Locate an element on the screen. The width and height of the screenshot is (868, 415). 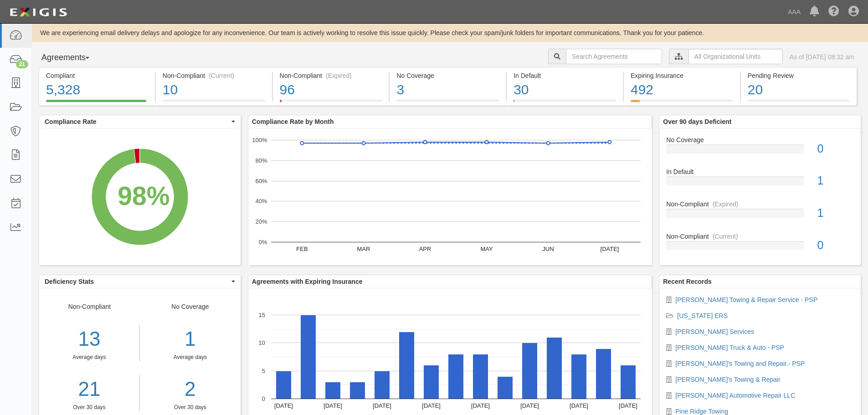
text: APR is located at coordinates (425, 249).